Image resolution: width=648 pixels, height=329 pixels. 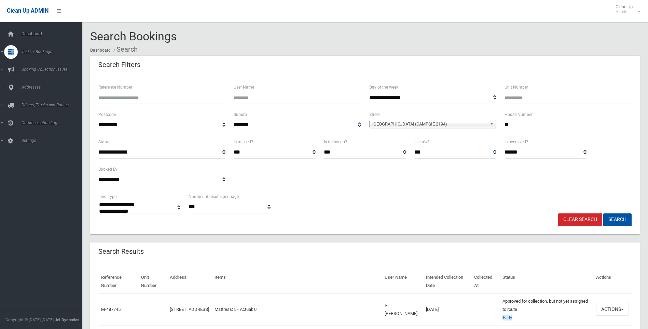 I want to click on th: Intended Collection Date, so click(x=447, y=281).